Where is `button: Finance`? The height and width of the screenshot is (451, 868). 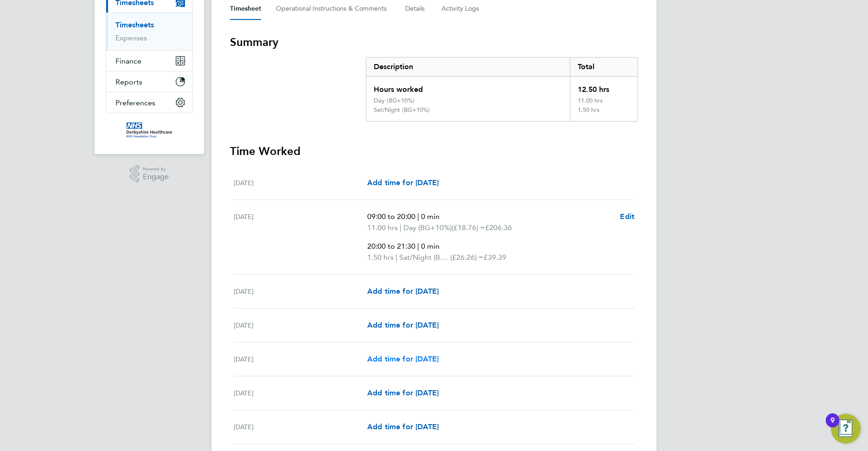 button: Finance is located at coordinates (149, 61).